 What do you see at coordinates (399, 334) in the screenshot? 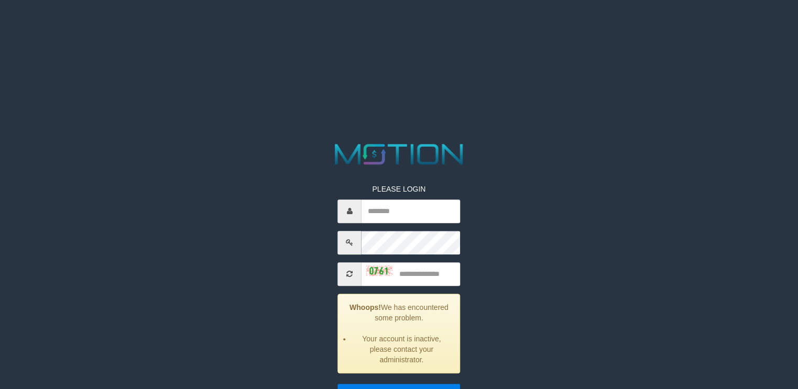
I see `div: We has encountered some problem.` at bounding box center [399, 334].